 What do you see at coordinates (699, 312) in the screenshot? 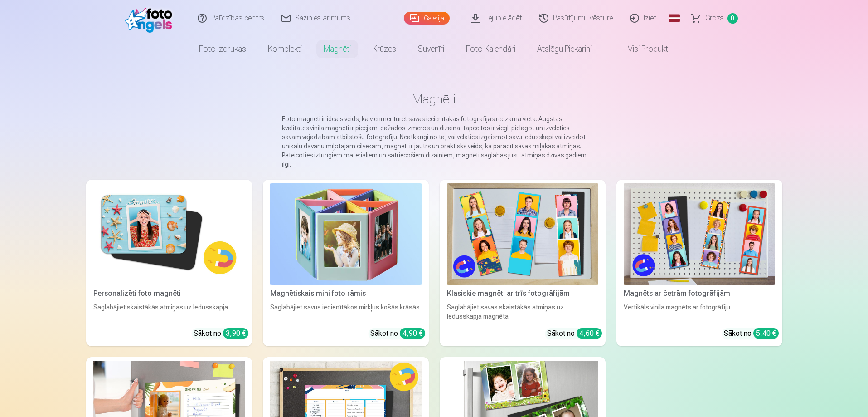
I see `div: Vertikāls vinila magnēts ar fotogrāfiju` at bounding box center [699, 312].